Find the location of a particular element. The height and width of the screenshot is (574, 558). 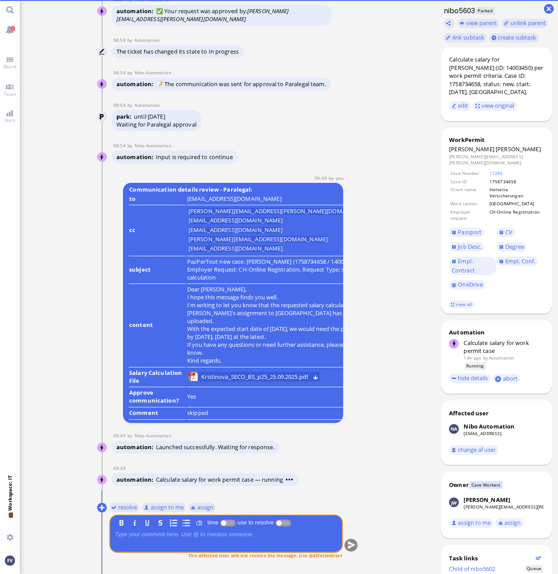

p-inputswitch: Log time spent is located at coordinates (228, 522).